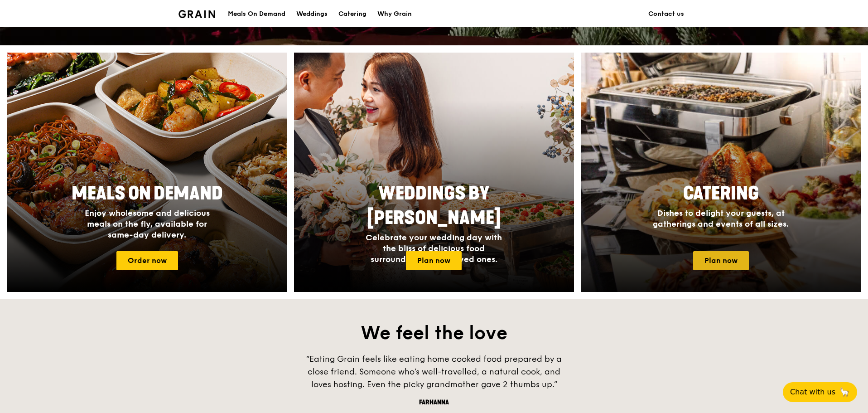  I want to click on span: Catering, so click(720, 193).